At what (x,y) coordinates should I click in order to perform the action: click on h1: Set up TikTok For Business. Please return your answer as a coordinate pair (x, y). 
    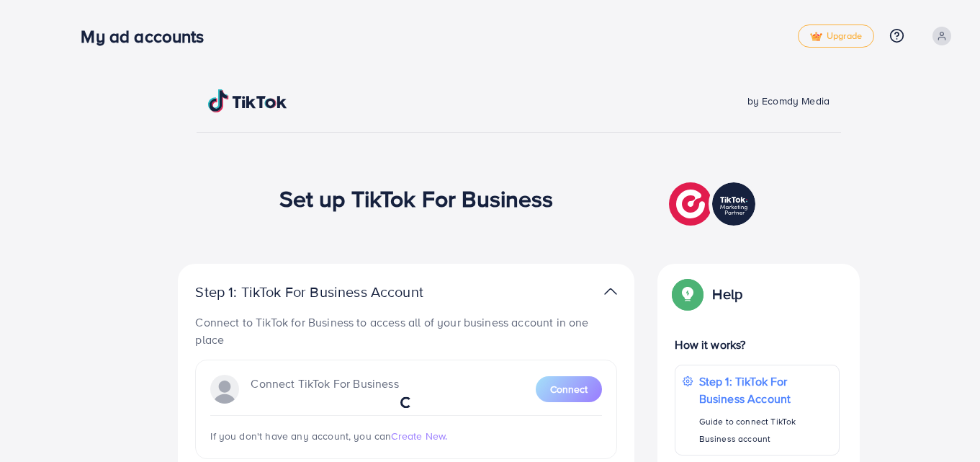
    Looking at the image, I should click on (416, 198).